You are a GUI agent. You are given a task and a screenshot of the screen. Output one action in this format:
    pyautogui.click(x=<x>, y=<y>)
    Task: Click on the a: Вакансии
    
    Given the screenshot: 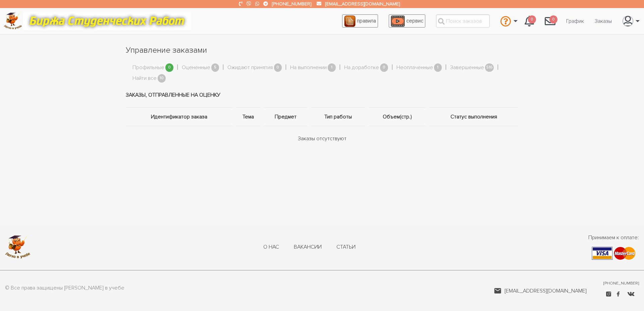 What is the action you would take?
    pyautogui.click(x=308, y=247)
    